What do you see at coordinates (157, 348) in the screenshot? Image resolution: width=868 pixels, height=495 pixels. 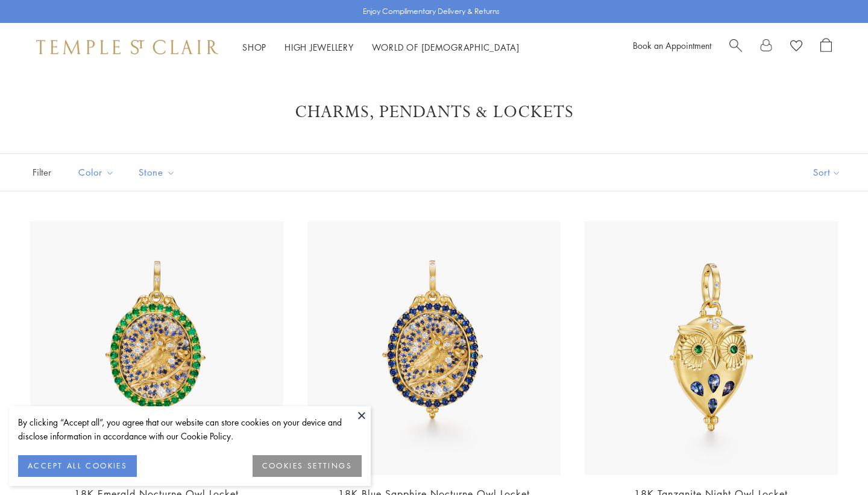 I see `img: 18K Emerald Nocturne Owl Locket` at bounding box center [157, 348].